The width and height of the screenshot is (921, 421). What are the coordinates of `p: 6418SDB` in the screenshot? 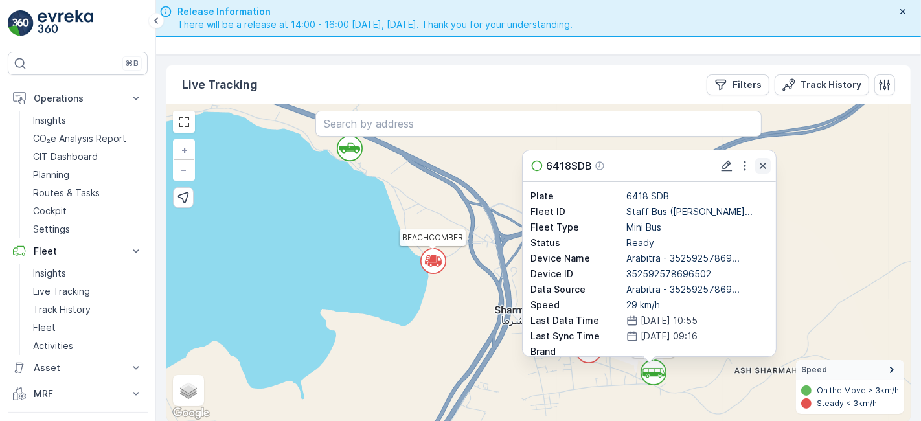 It's located at (569, 166).